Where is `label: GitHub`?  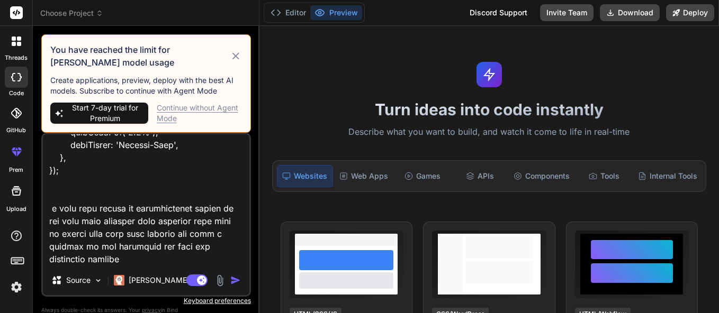 label: GitHub is located at coordinates (16, 130).